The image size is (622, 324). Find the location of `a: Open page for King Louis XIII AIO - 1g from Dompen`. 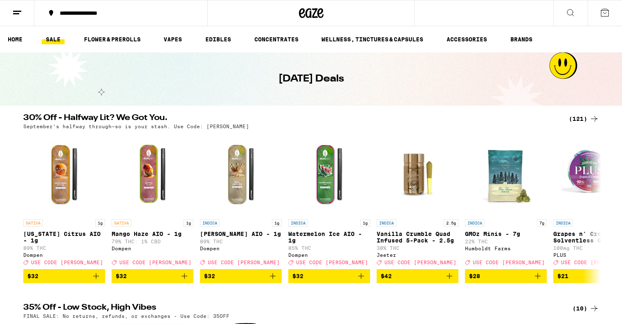

a: Open page for King Louis XIII AIO - 1g from Dompen is located at coordinates (241, 201).